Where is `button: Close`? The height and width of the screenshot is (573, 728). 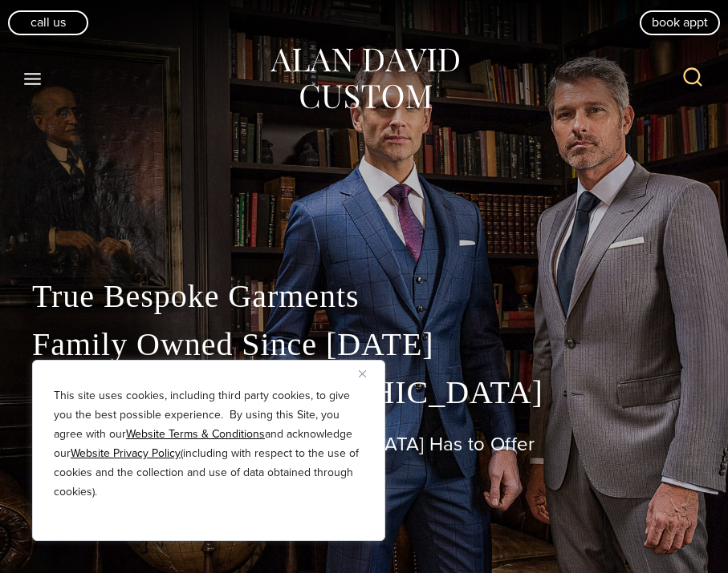
button: Close is located at coordinates (368, 374).